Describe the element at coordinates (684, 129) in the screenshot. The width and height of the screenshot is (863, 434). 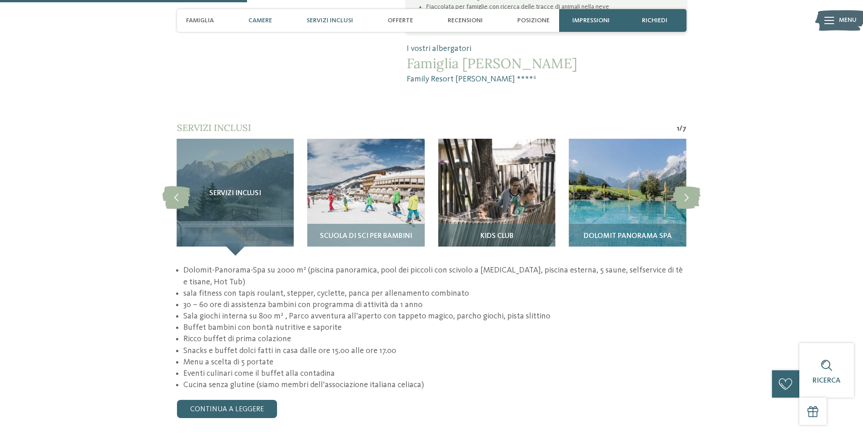
I see `span: 7` at that location.